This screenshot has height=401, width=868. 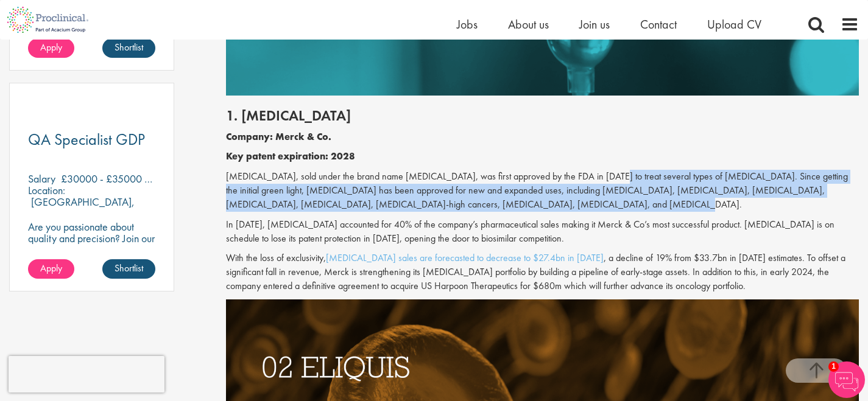 What do you see at coordinates (279, 137) in the screenshot?
I see `b: Company: Merck & Co.` at bounding box center [279, 137].